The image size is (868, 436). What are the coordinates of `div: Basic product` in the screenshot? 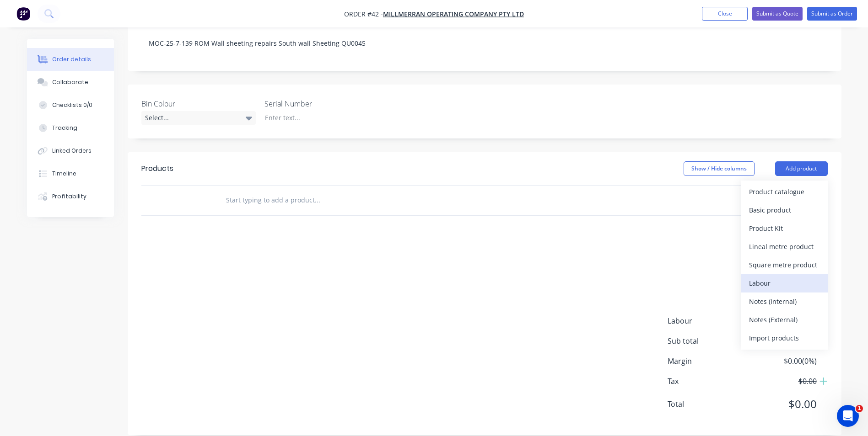 It's located at (784, 210).